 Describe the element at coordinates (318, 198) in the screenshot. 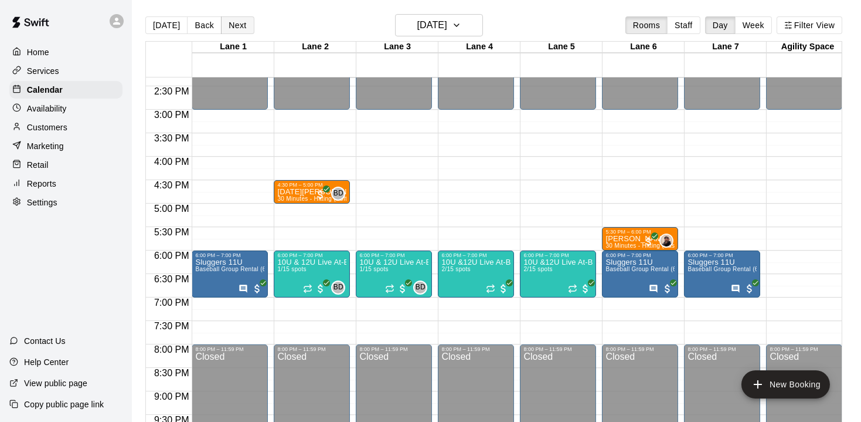

I see `span: 30 Minutes - Hitting (Softball)` at that location.